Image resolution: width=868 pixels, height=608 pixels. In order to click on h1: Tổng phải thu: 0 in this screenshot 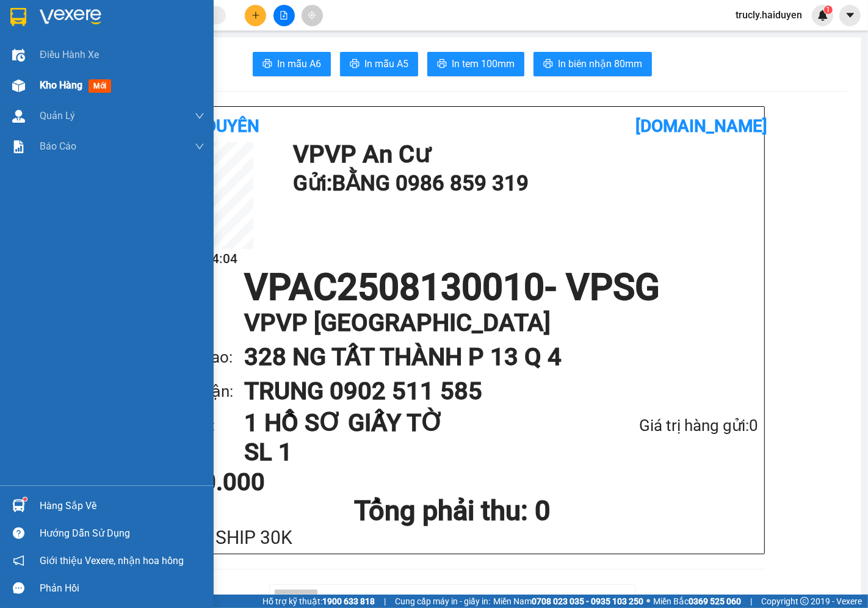, I will do `click(452, 510)`.